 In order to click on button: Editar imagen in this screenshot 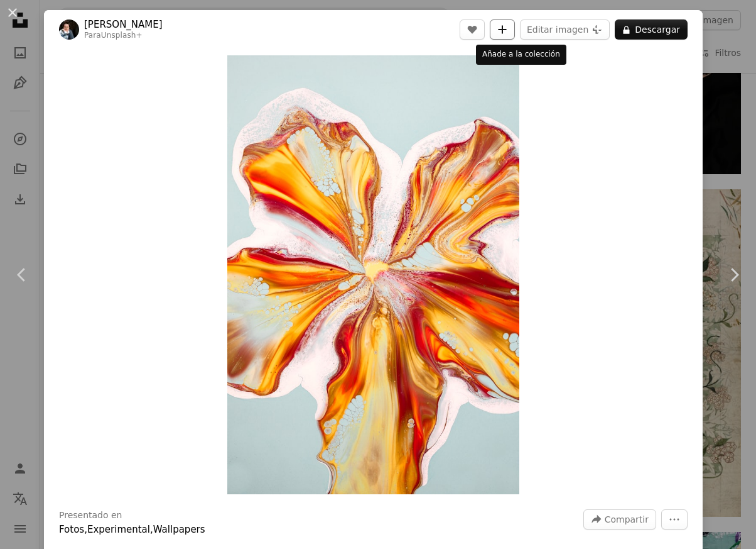, I will do `click(564, 30)`.